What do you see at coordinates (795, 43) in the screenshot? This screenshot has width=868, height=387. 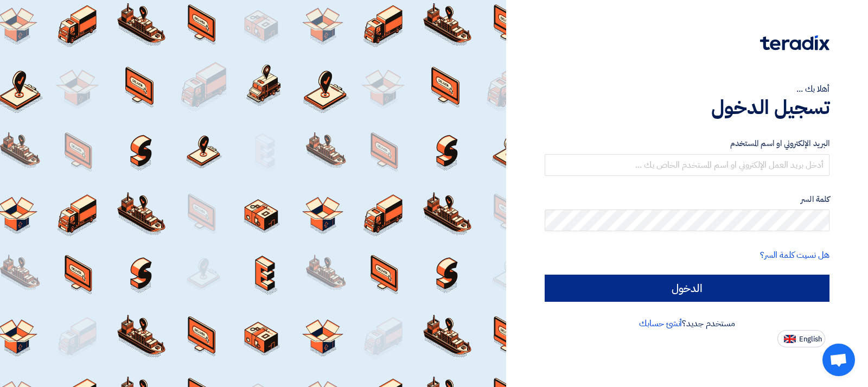 I see `img: Teradix logo` at bounding box center [795, 43].